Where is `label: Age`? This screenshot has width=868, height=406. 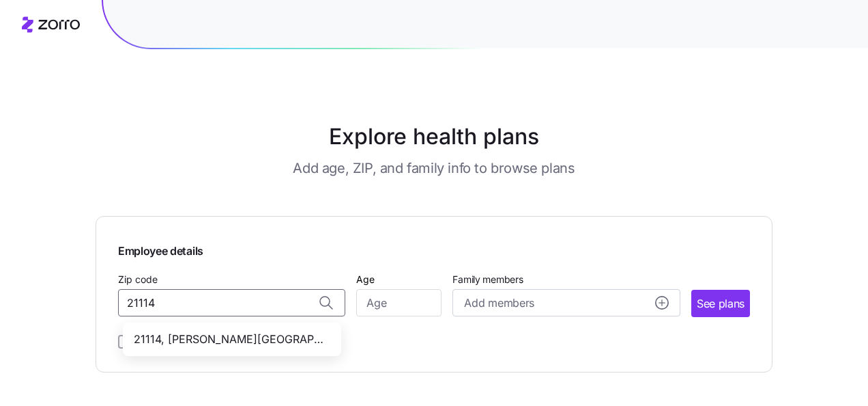 label: Age is located at coordinates (365, 279).